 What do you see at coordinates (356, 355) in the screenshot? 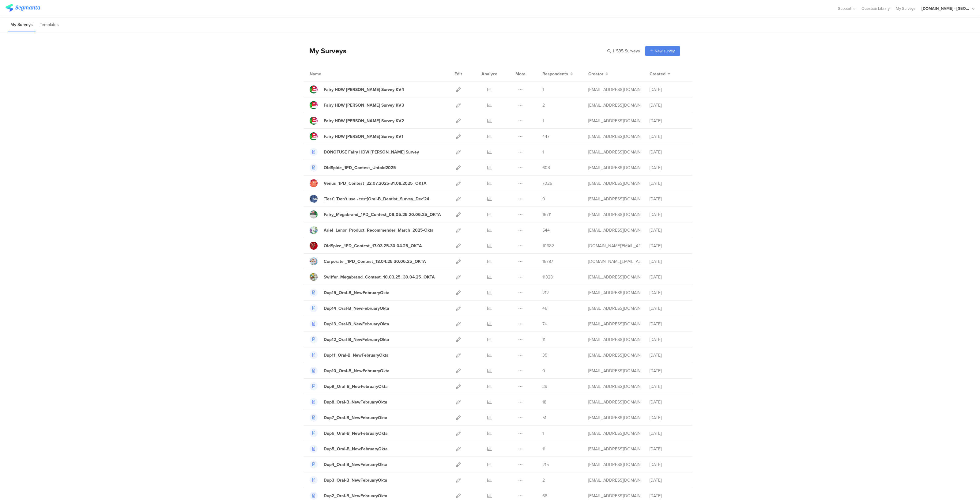
I see `div: Dup11_Oral-B_NewFebruaryOkta` at bounding box center [356, 355].